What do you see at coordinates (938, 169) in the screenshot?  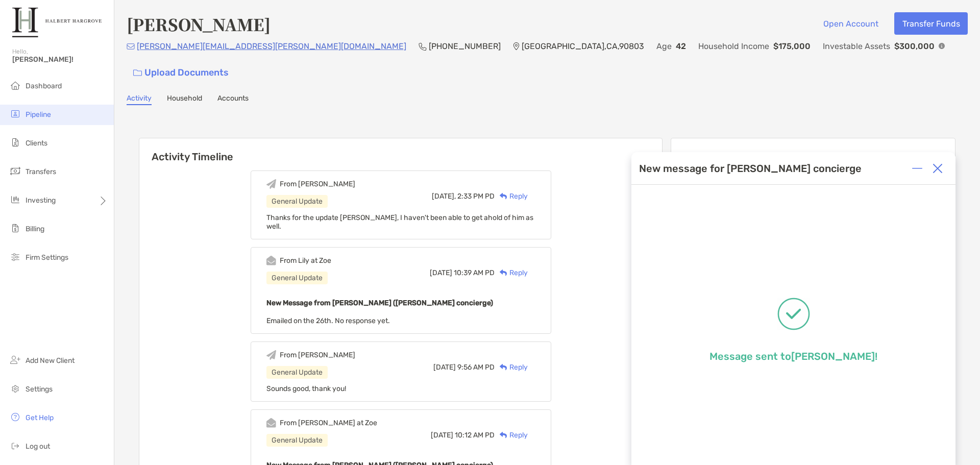 I see `img: Close` at bounding box center [938, 169].